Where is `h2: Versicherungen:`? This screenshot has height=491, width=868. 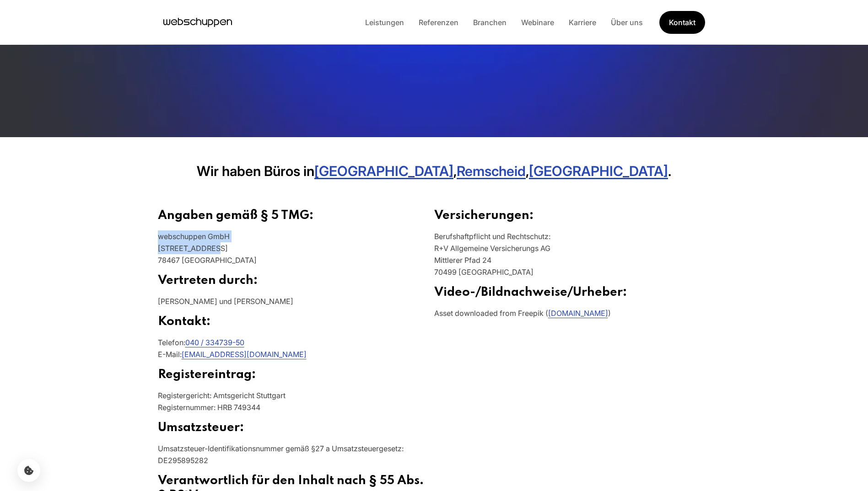
h2: Versicherungen: is located at coordinates (572, 220).